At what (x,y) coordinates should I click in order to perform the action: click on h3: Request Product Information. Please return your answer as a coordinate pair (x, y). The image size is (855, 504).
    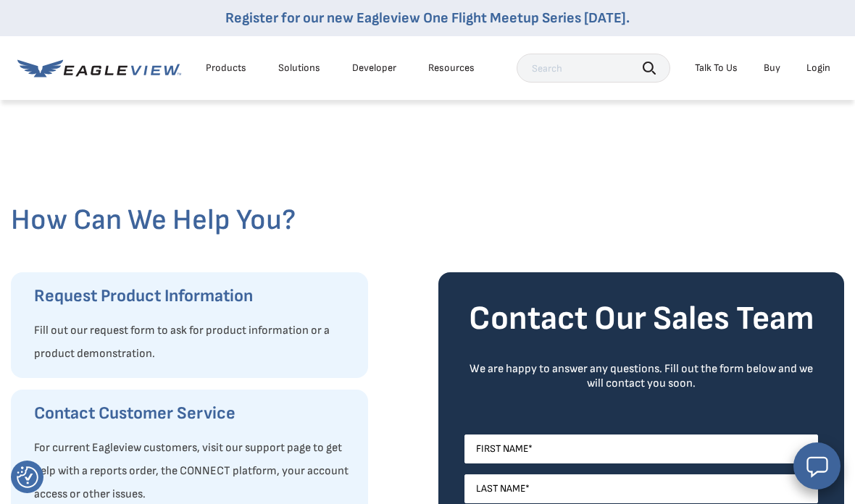
    Looking at the image, I should click on (194, 297).